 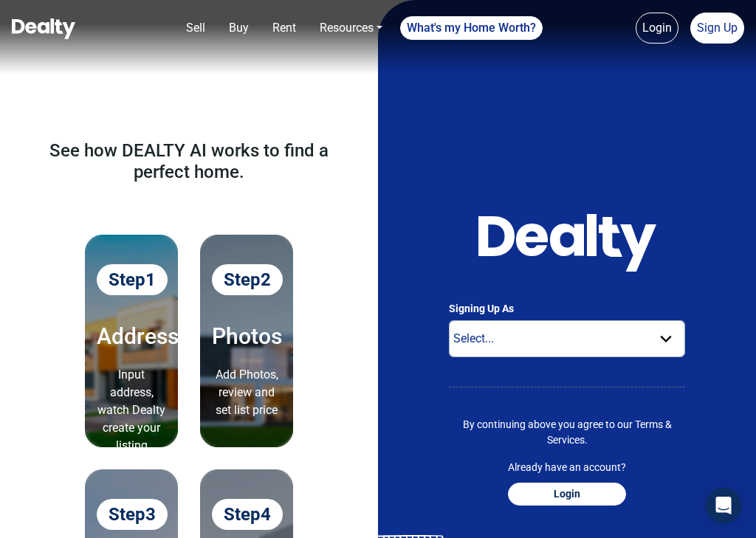 I want to click on img: Dealty - Buy, Sell & Rent Homes, so click(x=43, y=29).